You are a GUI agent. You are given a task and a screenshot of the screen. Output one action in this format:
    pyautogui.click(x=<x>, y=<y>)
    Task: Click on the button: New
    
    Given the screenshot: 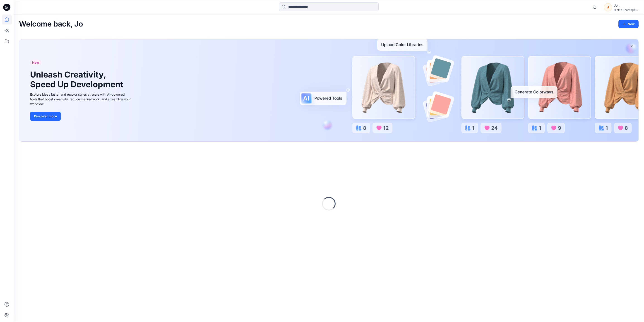 What is the action you would take?
    pyautogui.click(x=629, y=24)
    